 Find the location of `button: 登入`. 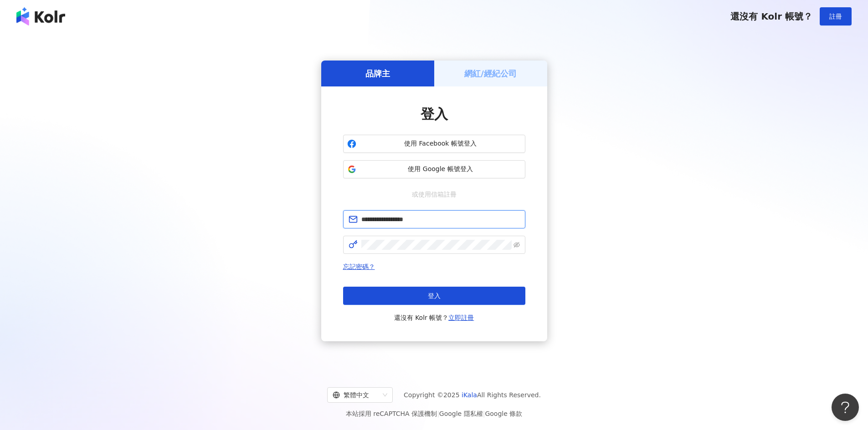

button: 登入 is located at coordinates (434, 296).